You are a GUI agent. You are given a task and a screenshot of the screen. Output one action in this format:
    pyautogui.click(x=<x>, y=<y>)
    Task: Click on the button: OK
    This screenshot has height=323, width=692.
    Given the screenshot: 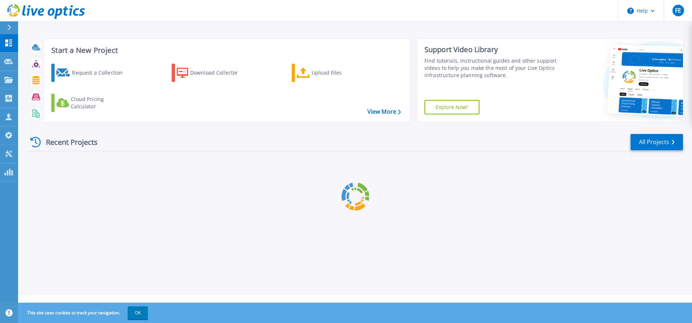 What is the action you would take?
    pyautogui.click(x=138, y=313)
    